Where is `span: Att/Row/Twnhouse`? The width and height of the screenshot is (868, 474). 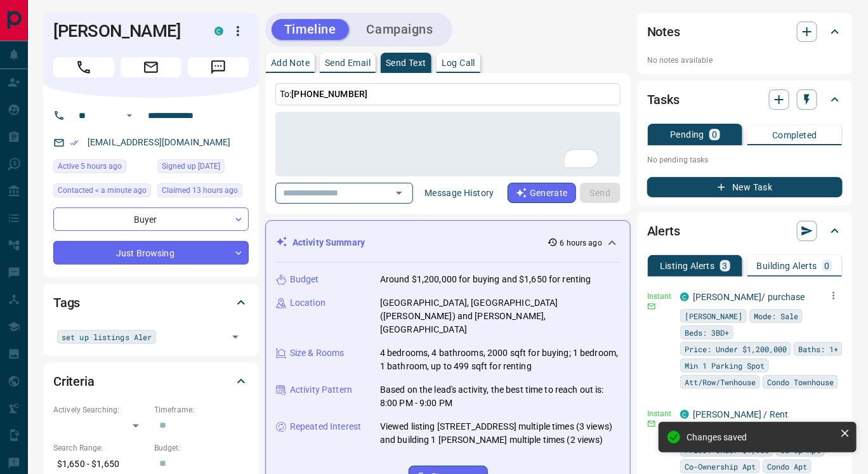 span: Att/Row/Twnhouse is located at coordinates (720, 382).